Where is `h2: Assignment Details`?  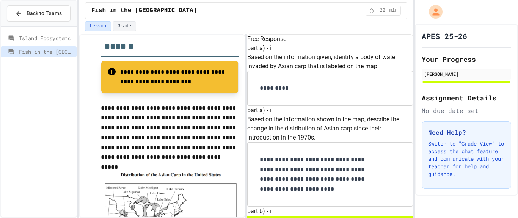 h2: Assignment Details is located at coordinates (467, 98).